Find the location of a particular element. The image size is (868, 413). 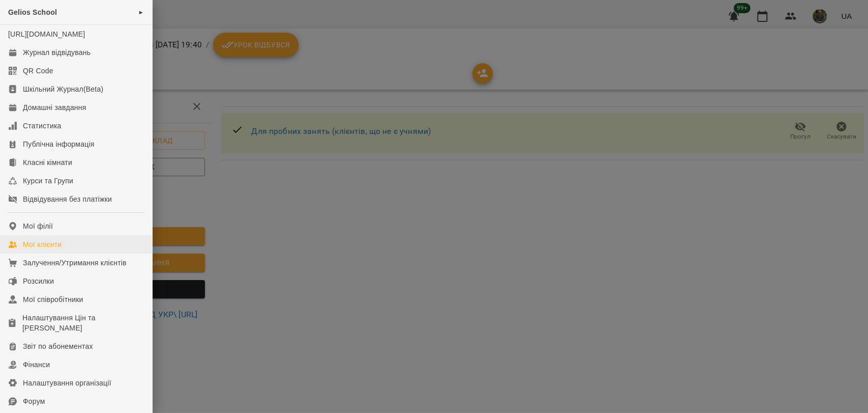

div: Залучення/Утримання клієнтів is located at coordinates (75, 263).